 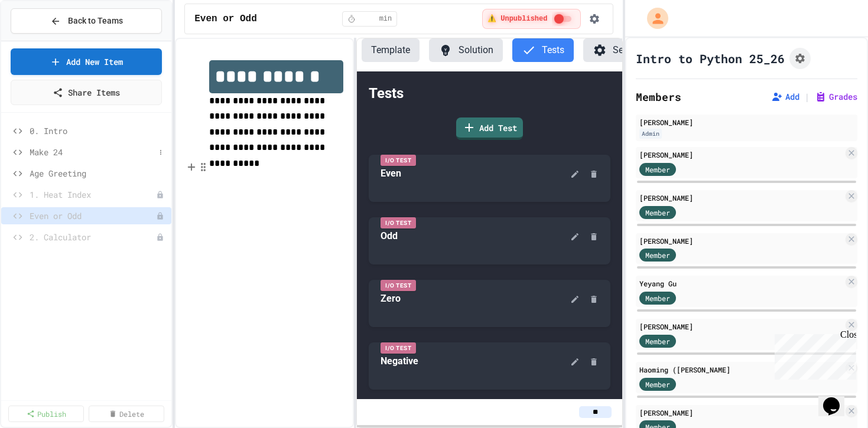 I want to click on button: Settings, so click(x=620, y=50).